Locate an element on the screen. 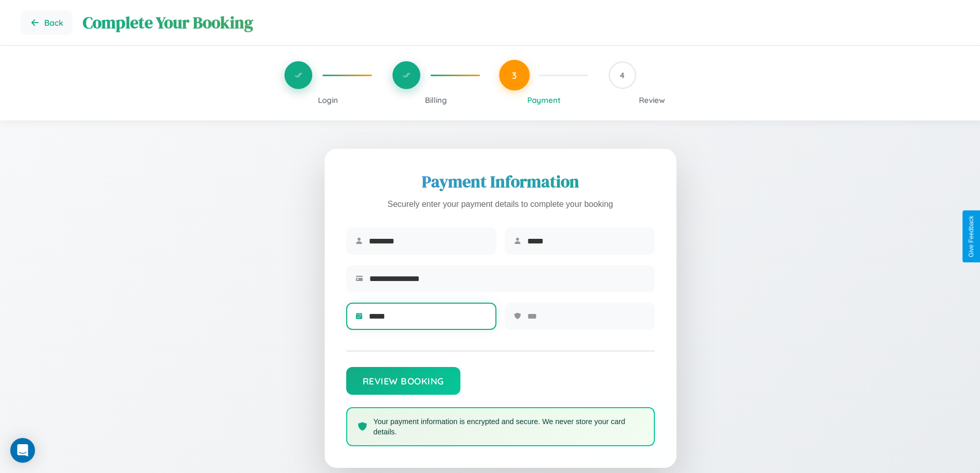 The height and width of the screenshot is (473, 980). div: Give Feedback is located at coordinates (971, 236).